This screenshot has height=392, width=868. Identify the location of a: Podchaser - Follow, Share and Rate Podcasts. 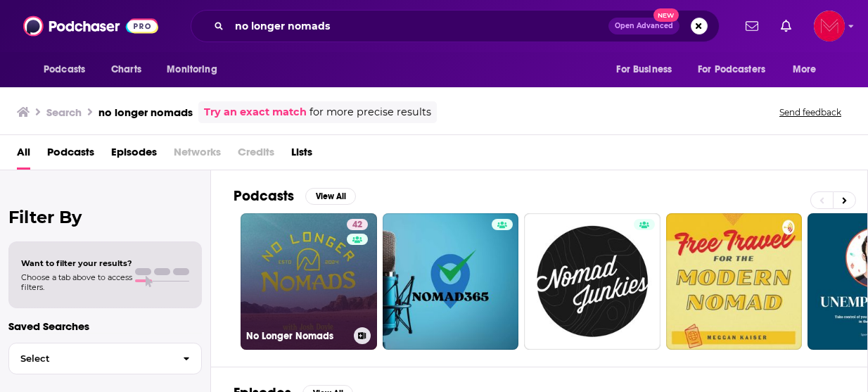
(91, 26).